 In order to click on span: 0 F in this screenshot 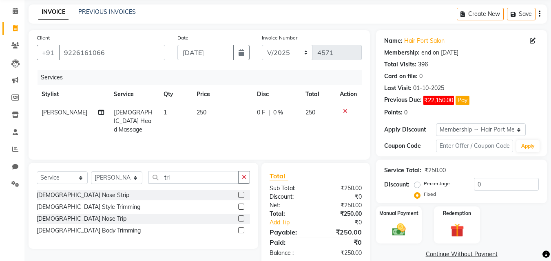, I will do `click(261, 112)`.